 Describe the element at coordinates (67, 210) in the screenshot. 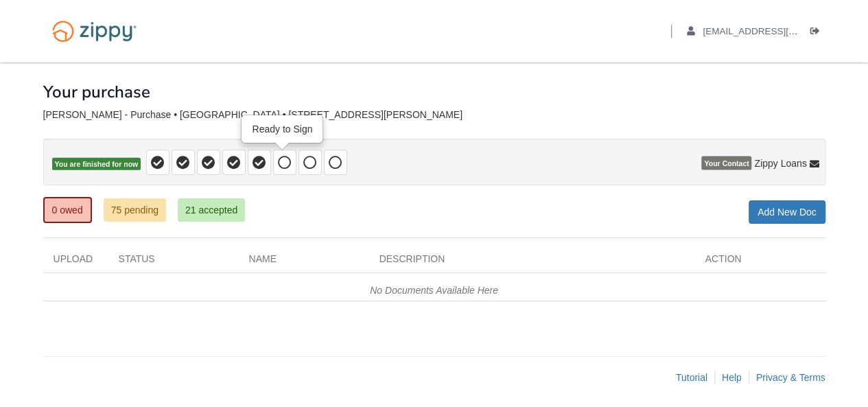

I see `a: 0 owed` at that location.